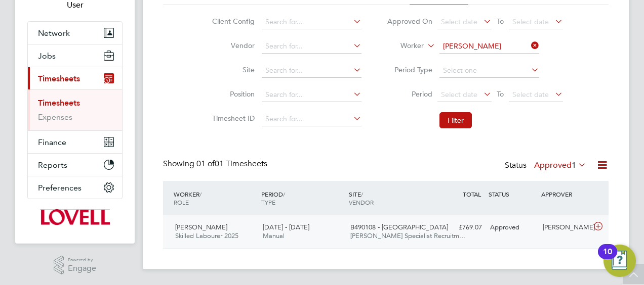 The width and height of the screenshot is (644, 285). I want to click on span: Network, so click(54, 33).